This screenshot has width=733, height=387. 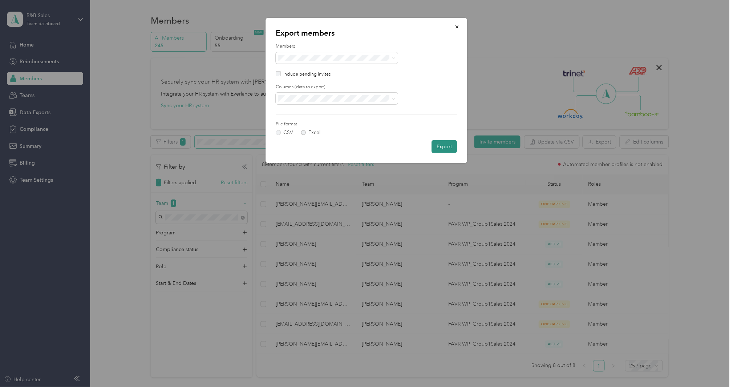 I want to click on p: Include pending invites, so click(x=307, y=74).